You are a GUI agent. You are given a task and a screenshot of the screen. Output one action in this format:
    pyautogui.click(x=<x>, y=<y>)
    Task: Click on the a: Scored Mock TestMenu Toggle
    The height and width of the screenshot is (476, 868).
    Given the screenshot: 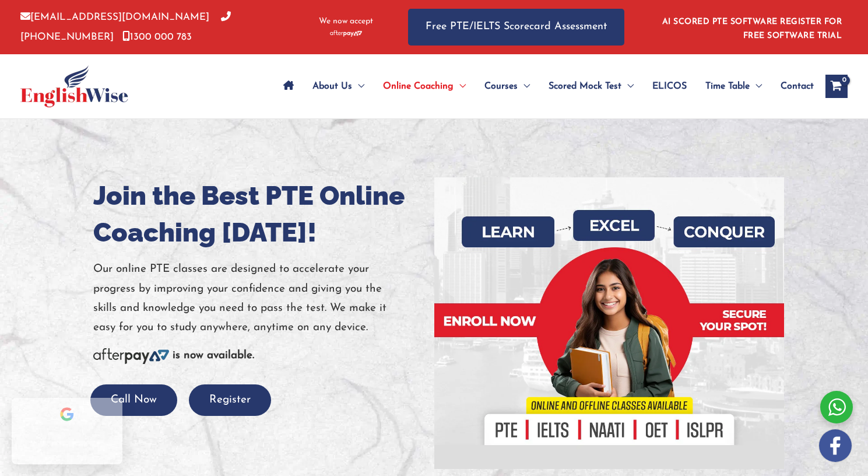 What is the action you would take?
    pyautogui.click(x=591, y=86)
    